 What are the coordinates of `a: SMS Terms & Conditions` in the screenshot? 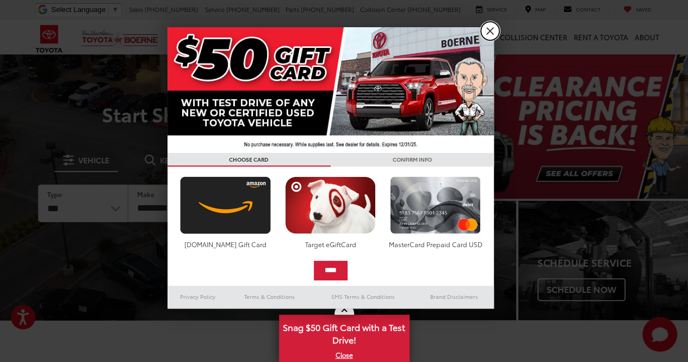 It's located at (363, 297).